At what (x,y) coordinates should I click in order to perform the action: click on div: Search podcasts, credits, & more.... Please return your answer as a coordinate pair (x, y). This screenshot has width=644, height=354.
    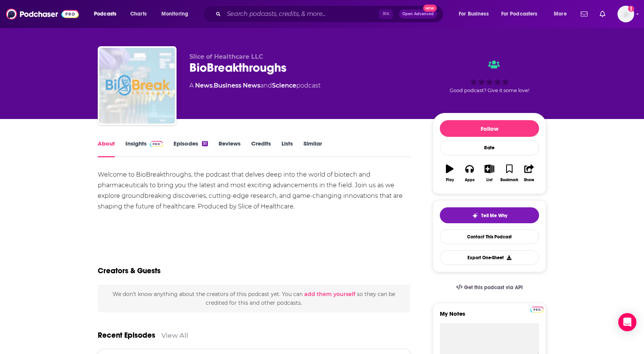
    Looking at the image, I should click on (331, 14).